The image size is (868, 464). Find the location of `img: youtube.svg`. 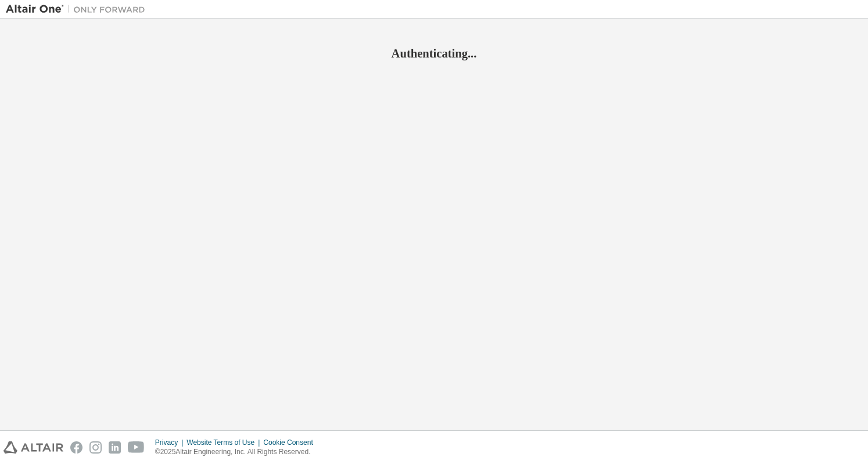

img: youtube.svg is located at coordinates (136, 448).